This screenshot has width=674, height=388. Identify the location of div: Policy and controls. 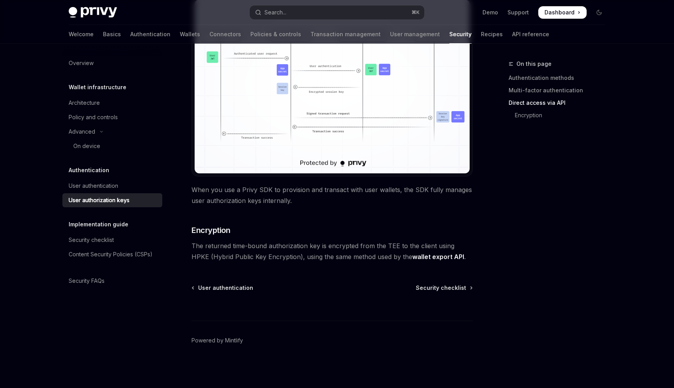
(93, 117).